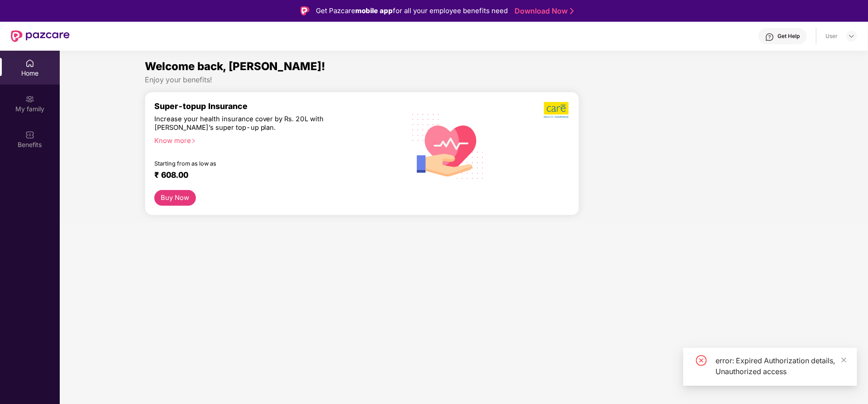 The width and height of the screenshot is (868, 404). Describe the element at coordinates (305, 11) in the screenshot. I see `img: Logo` at that location.